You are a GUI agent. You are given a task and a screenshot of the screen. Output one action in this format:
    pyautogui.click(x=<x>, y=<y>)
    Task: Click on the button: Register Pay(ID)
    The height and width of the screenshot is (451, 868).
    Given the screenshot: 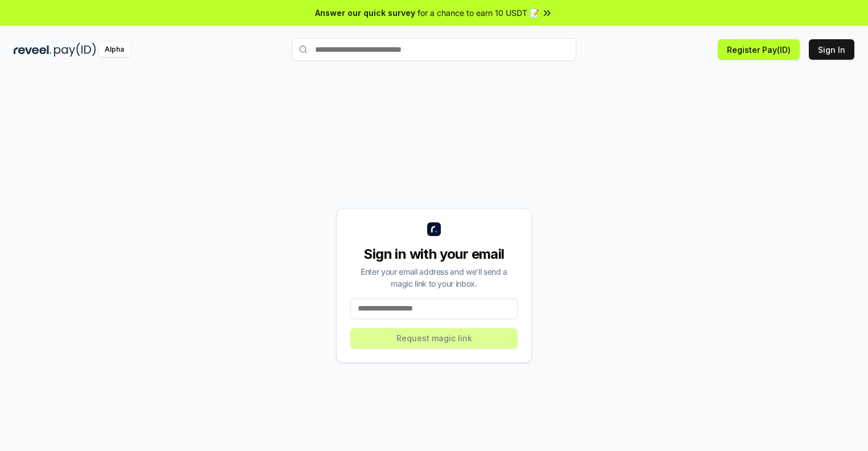 What is the action you would take?
    pyautogui.click(x=759, y=50)
    